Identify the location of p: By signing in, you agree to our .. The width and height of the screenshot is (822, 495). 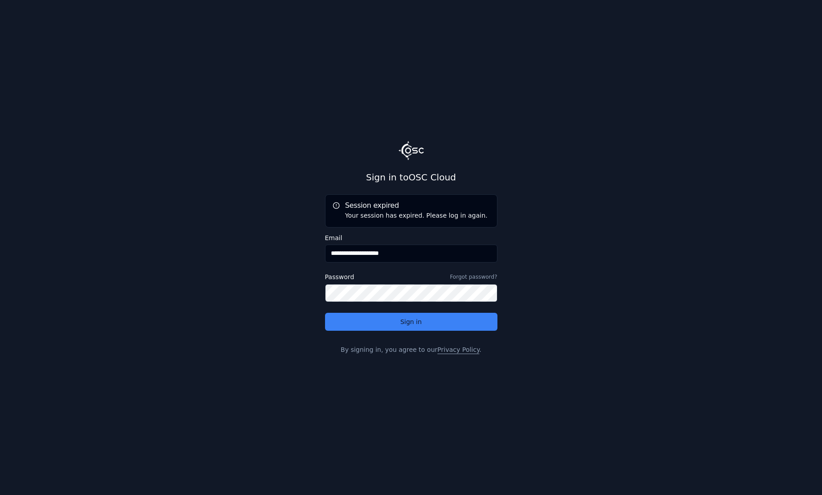
(411, 350).